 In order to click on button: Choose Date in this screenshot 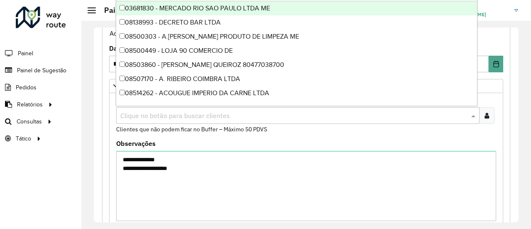, I will do `click(496, 64)`.